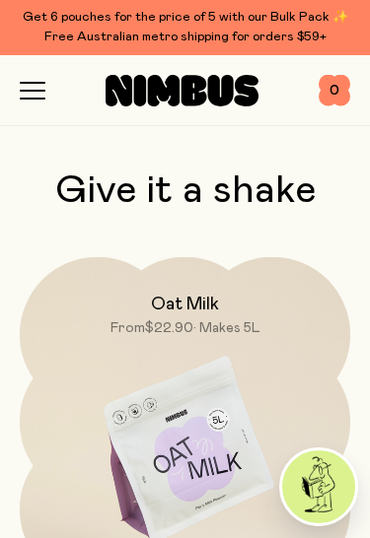 This screenshot has width=370, height=538. I want to click on button: 0, so click(334, 91).